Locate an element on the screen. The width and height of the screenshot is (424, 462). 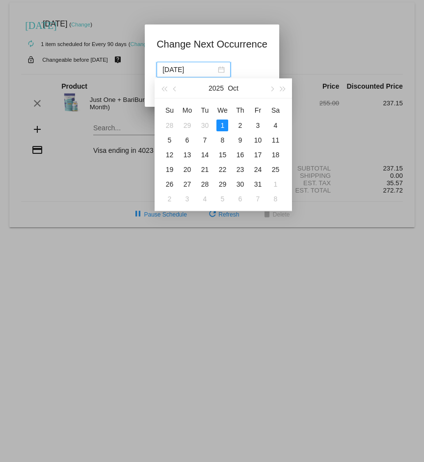
td: 10/31/2025 is located at coordinates (257, 184).